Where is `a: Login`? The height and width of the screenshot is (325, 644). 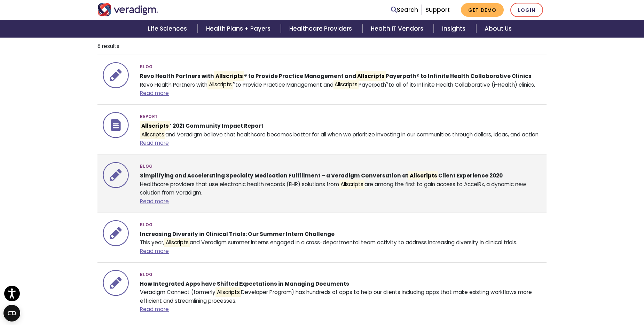
a: Login is located at coordinates (527, 10).